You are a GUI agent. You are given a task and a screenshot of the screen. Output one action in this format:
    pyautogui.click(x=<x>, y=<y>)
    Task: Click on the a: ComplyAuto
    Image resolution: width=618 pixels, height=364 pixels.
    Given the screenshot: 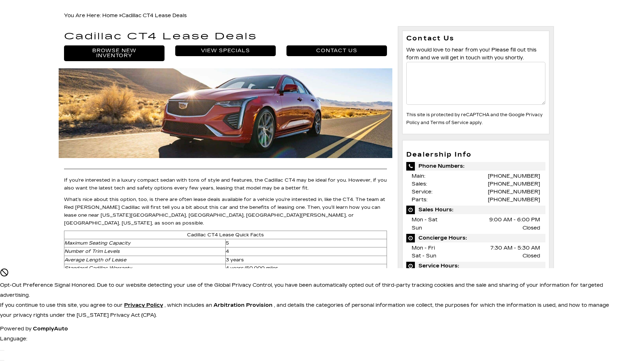 What is the action you would take?
    pyautogui.click(x=50, y=328)
    